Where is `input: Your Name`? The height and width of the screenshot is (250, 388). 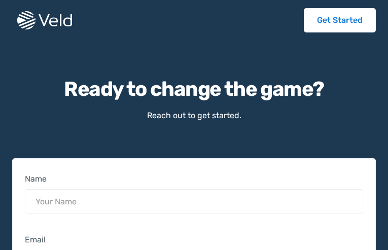 input: Your Name is located at coordinates (194, 201).